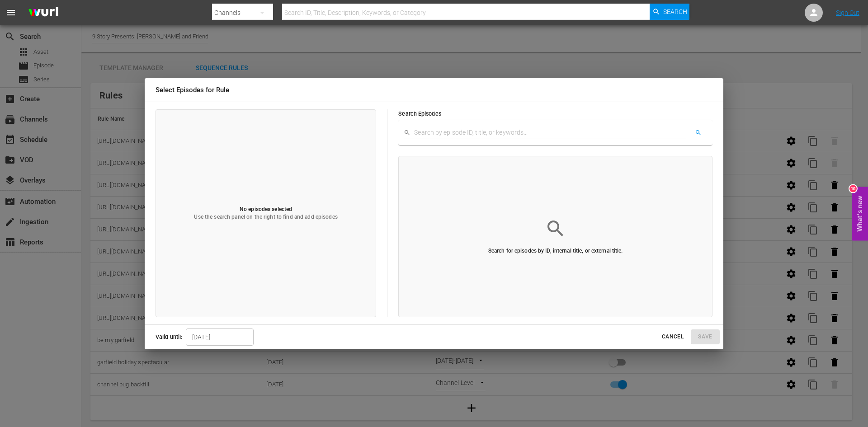 This screenshot has width=868, height=427. What do you see at coordinates (11, 13) in the screenshot?
I see `span: menu` at bounding box center [11, 13].